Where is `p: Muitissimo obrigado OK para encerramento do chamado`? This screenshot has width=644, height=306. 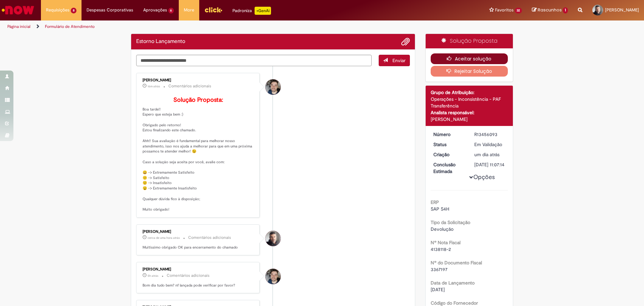 p: Muitissimo obrigado OK para encerramento do chamado is located at coordinates (198, 248).